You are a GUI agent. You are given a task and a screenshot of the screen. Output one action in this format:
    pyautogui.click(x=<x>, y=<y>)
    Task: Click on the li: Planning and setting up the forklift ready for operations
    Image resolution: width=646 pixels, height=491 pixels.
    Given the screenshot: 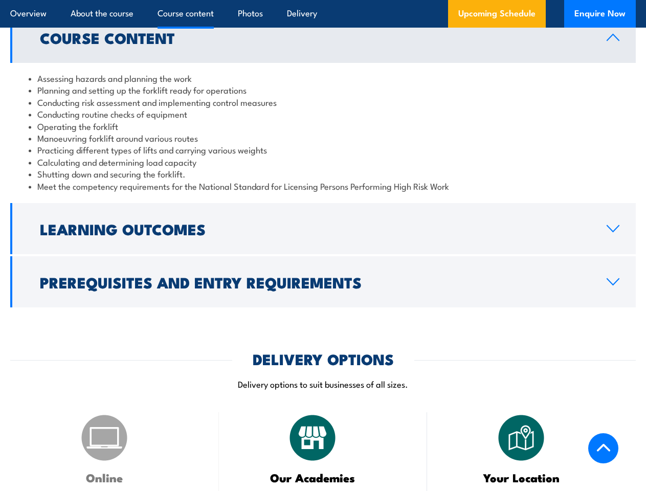 What is the action you would take?
    pyautogui.click(x=323, y=89)
    